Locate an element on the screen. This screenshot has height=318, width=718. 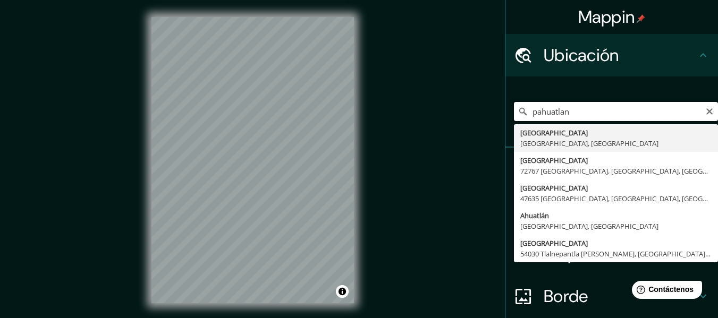
div: Patas is located at coordinates (612, 169).